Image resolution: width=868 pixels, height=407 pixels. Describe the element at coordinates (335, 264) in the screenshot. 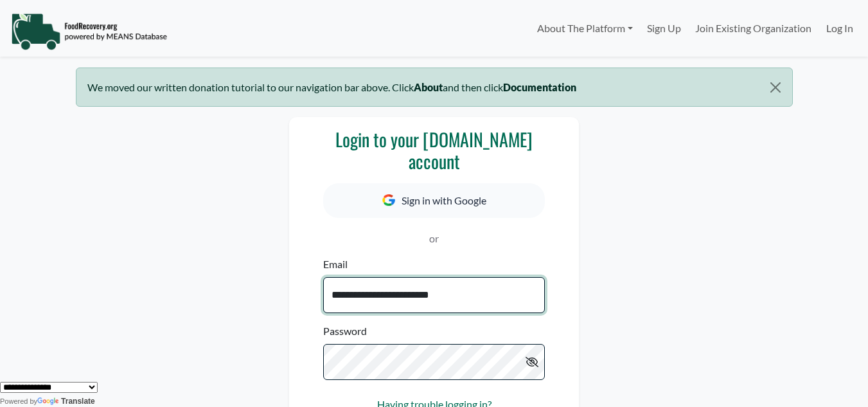

I see `label: Email` at that location.